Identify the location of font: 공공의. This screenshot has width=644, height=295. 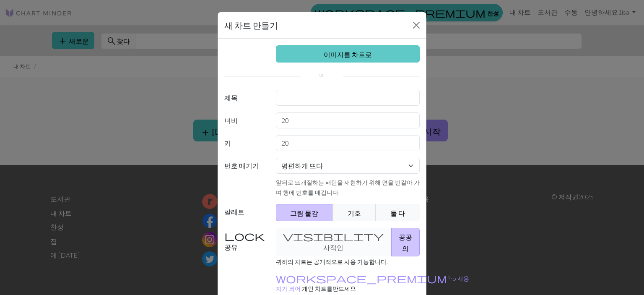
(405, 242).